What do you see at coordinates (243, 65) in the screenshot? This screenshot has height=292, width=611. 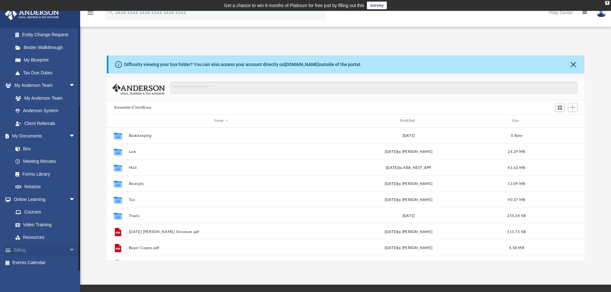 I see `div: Difficulty viewing your box folder? You can also access your account directly on outside of the p...` at bounding box center [243, 65].